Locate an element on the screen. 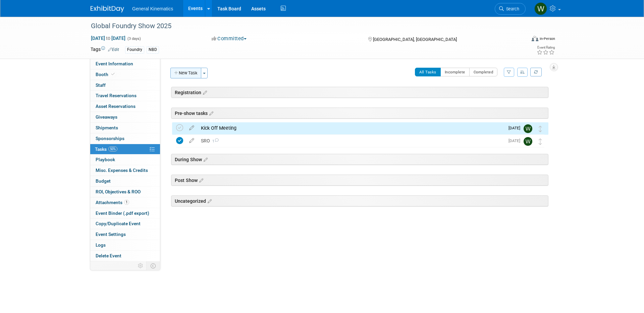 The width and height of the screenshot is (644, 313). div: Kick Off Meeting is located at coordinates (351, 128).